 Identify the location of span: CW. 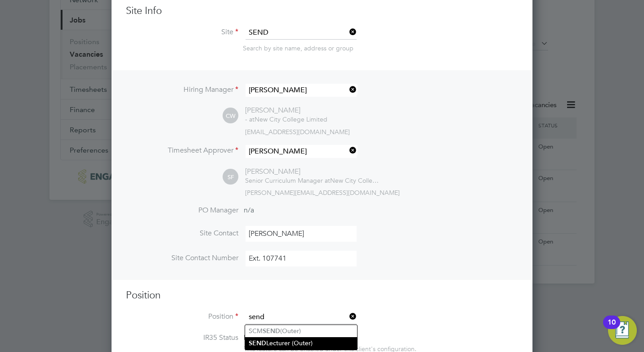
(230, 116).